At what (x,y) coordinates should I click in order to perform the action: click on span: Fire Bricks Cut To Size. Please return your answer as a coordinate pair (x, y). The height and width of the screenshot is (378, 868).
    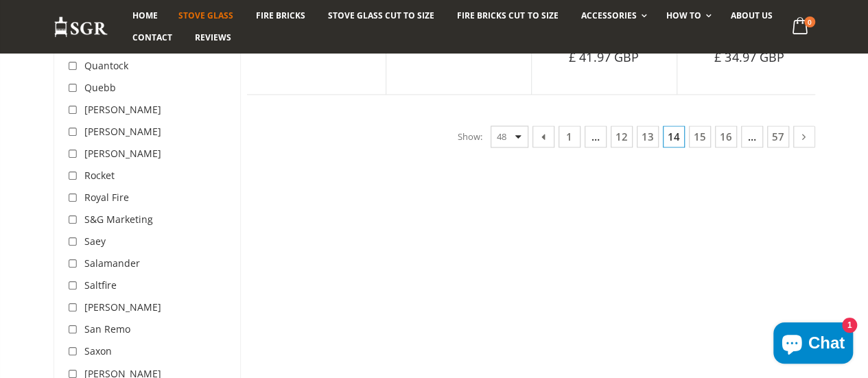
    Looking at the image, I should click on (507, 15).